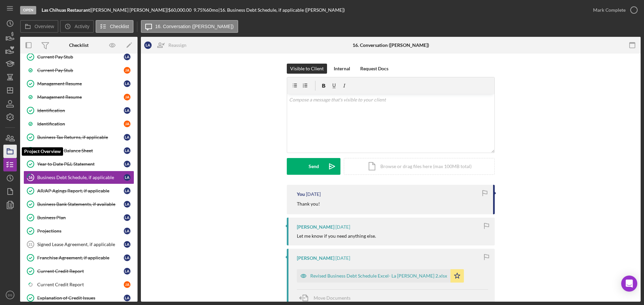  I want to click on div: Signed Lease Agreement, if applicable, so click(80, 245).